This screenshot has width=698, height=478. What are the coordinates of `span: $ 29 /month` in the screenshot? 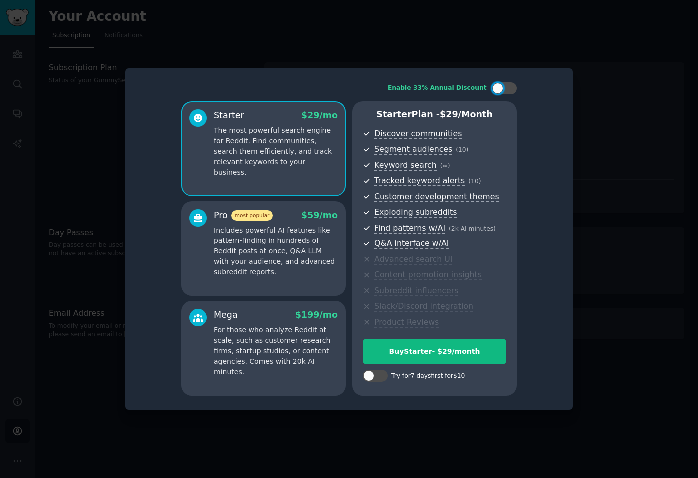 It's located at (466, 114).